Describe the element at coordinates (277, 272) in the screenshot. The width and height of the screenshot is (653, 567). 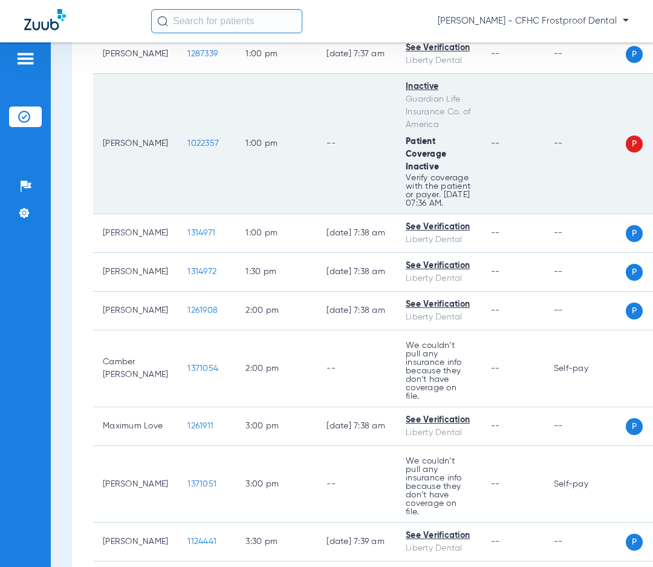
I see `td: 1:30 PM` at that location.